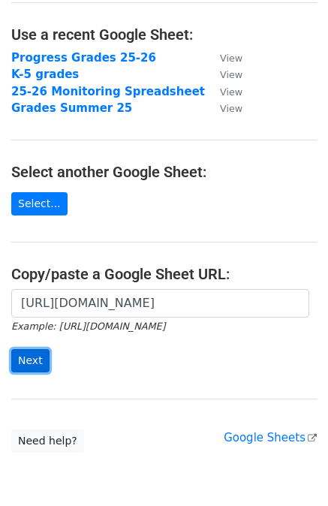 The width and height of the screenshot is (328, 506). Describe the element at coordinates (71, 108) in the screenshot. I see `strong: Grades Summer 25` at that location.